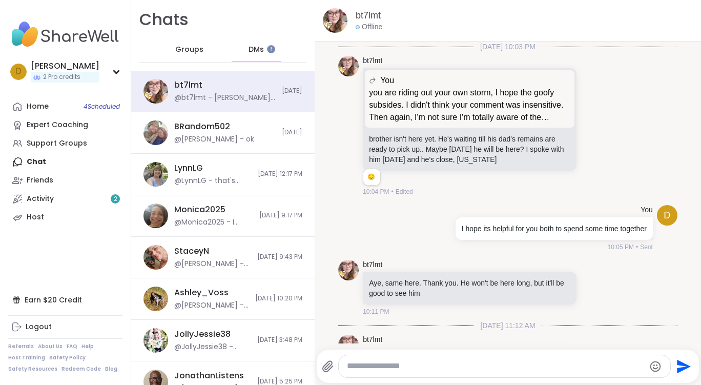  Describe the element at coordinates (387, 80) in the screenshot. I see `span: You` at that location.